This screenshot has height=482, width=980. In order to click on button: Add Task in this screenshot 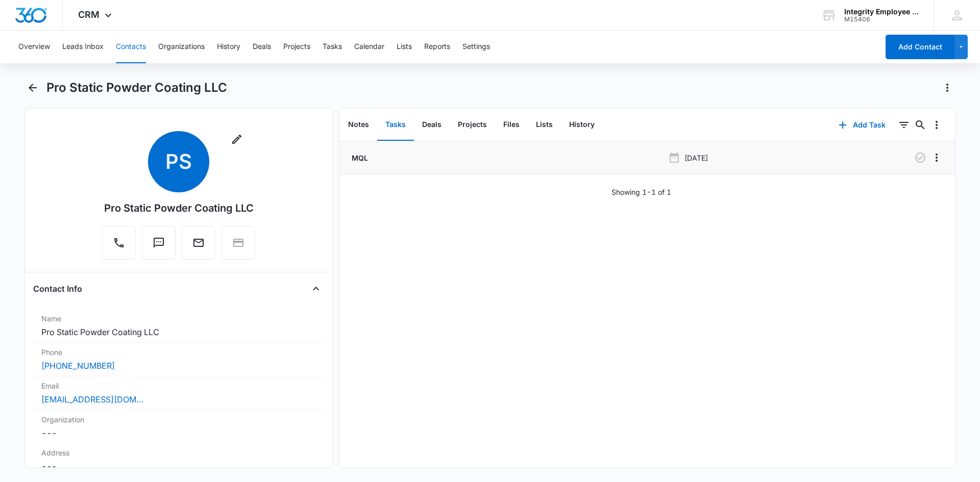, I will do `click(862, 125)`.